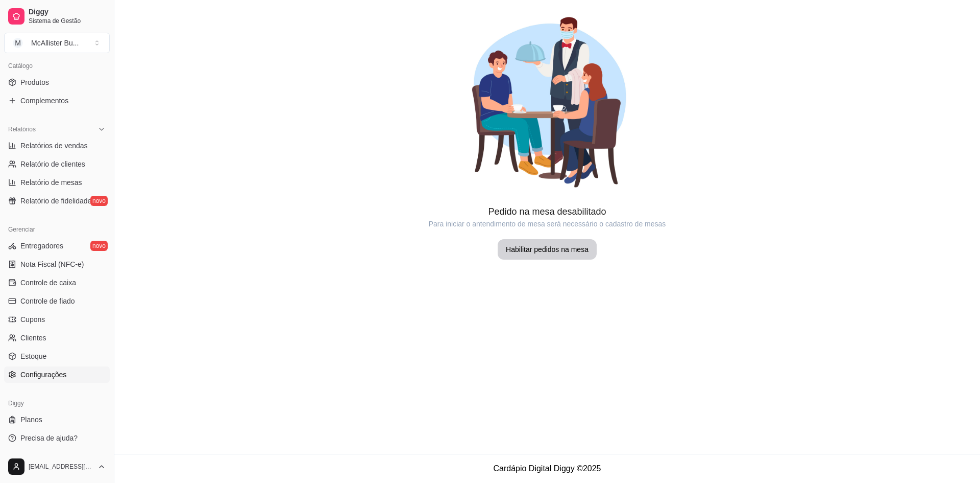 This screenshot has width=980, height=483. I want to click on a: Relatório de clientes, so click(57, 164).